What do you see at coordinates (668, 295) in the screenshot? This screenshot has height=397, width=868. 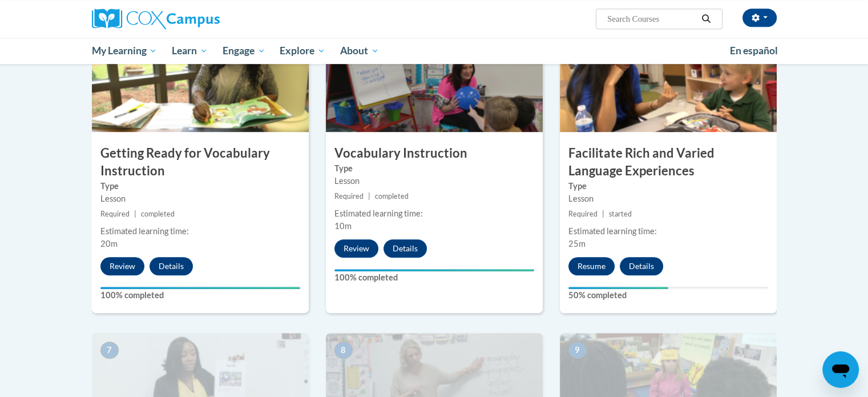 I see `label: 50% completed` at bounding box center [668, 295].